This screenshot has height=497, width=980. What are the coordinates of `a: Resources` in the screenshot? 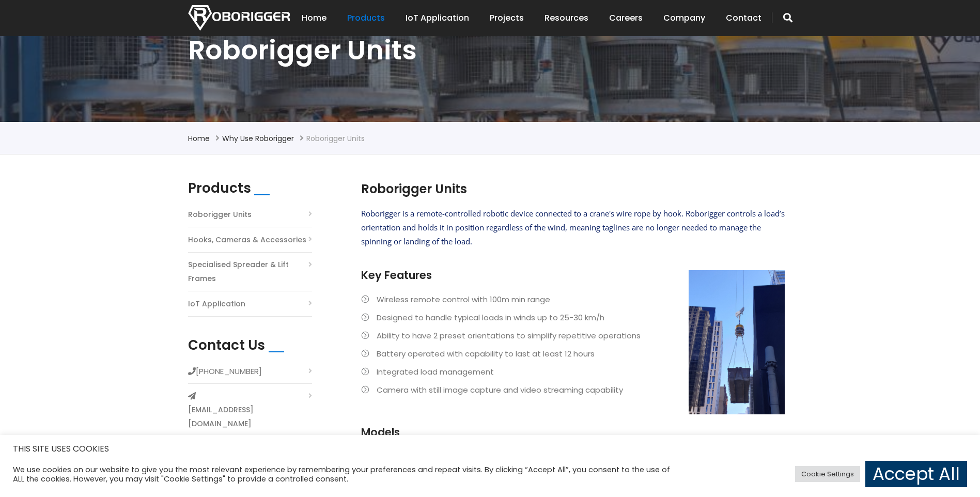 It's located at (566, 18).